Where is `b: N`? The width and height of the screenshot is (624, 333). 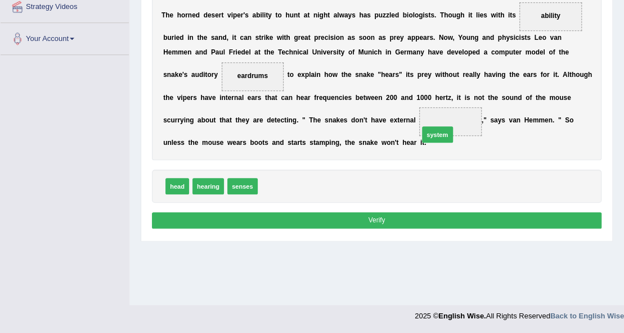
b: N is located at coordinates (441, 38).